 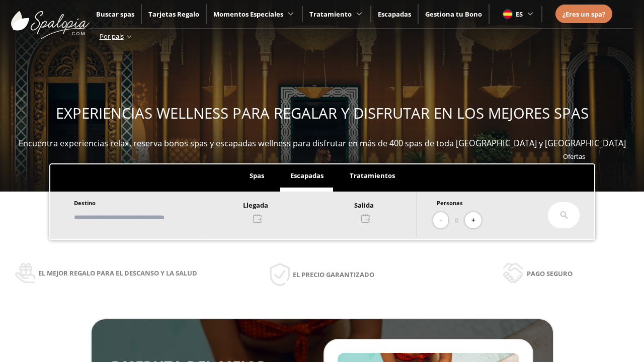 I want to click on span: Spas, so click(x=257, y=175).